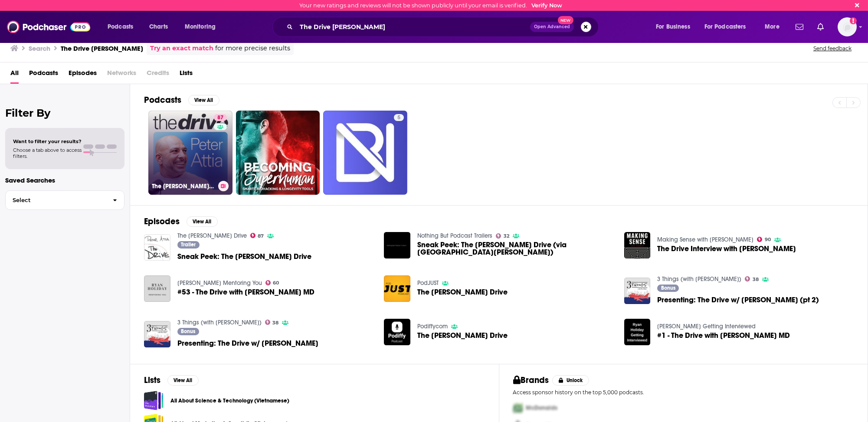  I want to click on span: New, so click(566, 20).